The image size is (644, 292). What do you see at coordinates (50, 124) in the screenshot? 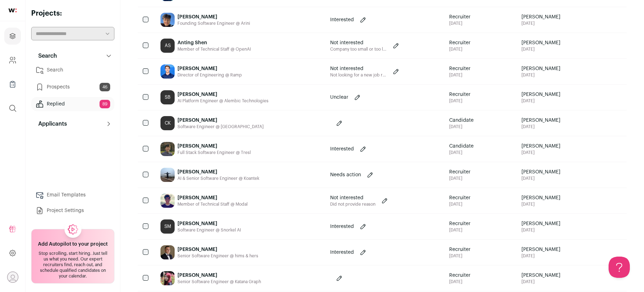
I see `p: Applicants` at bounding box center [50, 124].